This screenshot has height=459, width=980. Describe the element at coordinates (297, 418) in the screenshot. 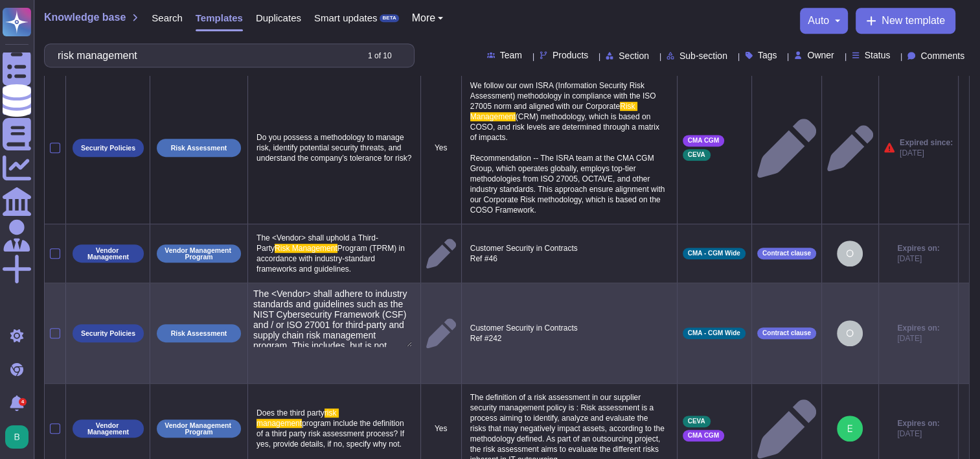

I see `span: risk management` at that location.